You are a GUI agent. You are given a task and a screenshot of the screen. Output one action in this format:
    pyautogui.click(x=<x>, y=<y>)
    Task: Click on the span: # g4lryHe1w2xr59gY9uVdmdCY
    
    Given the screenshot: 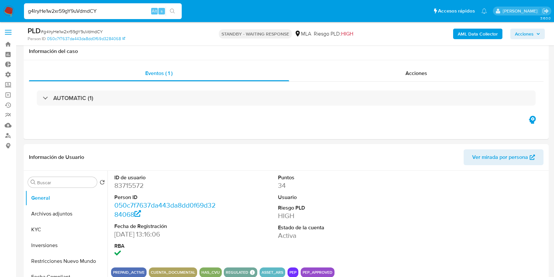 What is the action you would take?
    pyautogui.click(x=72, y=32)
    